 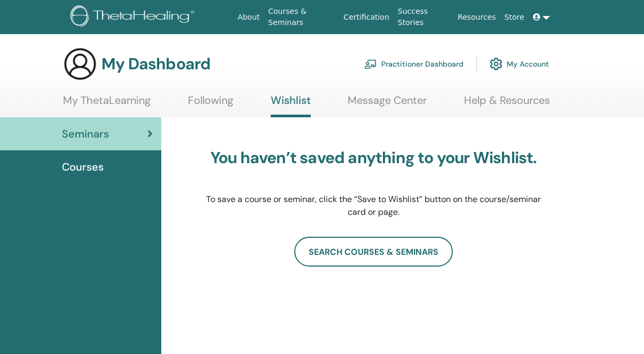 What do you see at coordinates (374, 158) in the screenshot?
I see `h3: You haven’t saved anything to your Wishlist.` at bounding box center [374, 158].